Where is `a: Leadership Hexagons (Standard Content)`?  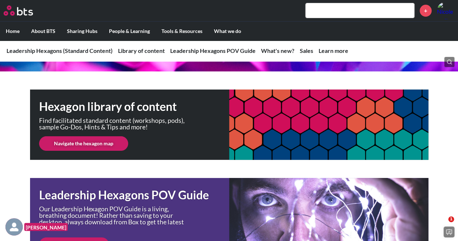 a: Leadership Hexagons (Standard Content) is located at coordinates (59, 50).